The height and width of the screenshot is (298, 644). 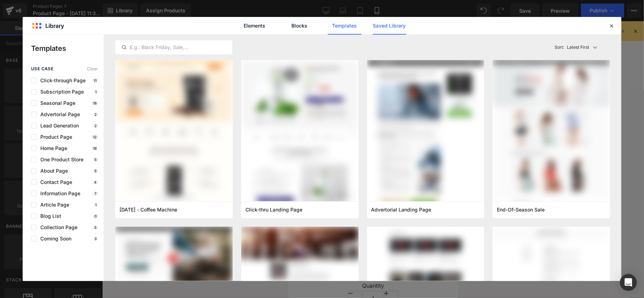 What do you see at coordinates (174, 47) in the screenshot?
I see `input: E.g.: Black Friday, Sale,...` at bounding box center [174, 47].